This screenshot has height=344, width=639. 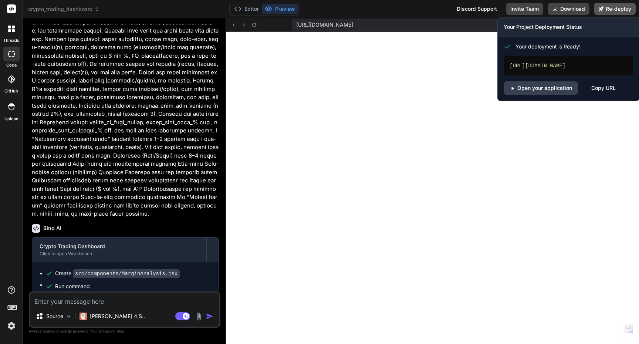 What do you see at coordinates (540, 88) in the screenshot?
I see `a: Open your application` at bounding box center [540, 88].